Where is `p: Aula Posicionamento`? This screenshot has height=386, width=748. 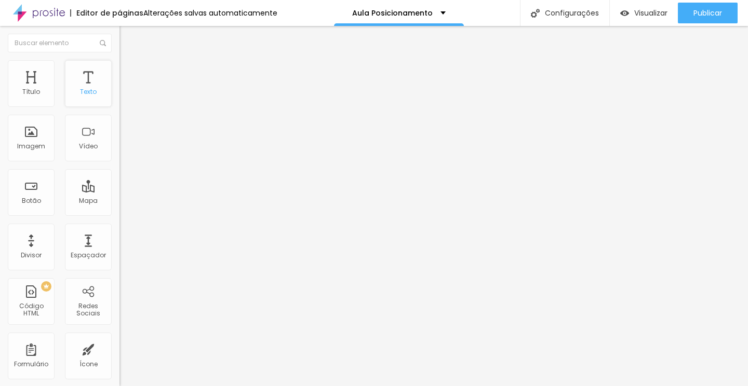
p: Aula Posicionamento is located at coordinates (392, 13).